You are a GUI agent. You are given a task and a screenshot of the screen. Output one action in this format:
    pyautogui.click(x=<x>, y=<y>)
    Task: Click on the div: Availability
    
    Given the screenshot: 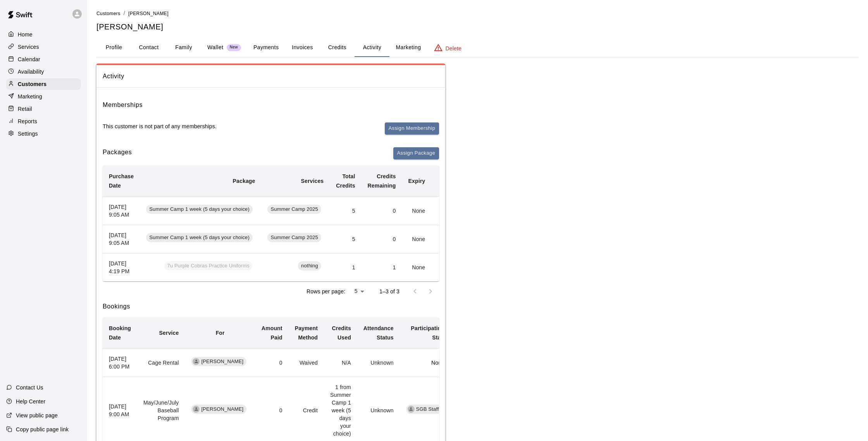 What is the action you would take?
    pyautogui.click(x=43, y=71)
    